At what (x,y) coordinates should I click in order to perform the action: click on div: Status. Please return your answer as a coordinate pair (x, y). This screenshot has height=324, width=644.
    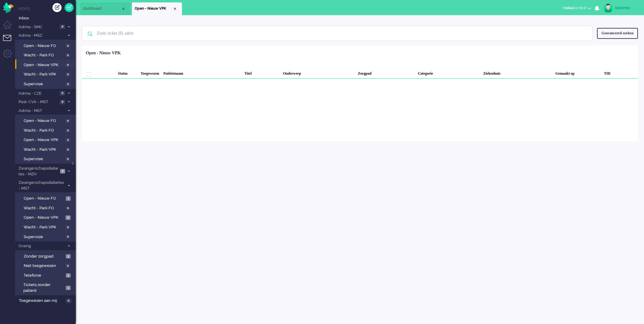
    Looking at the image, I should click on (127, 73).